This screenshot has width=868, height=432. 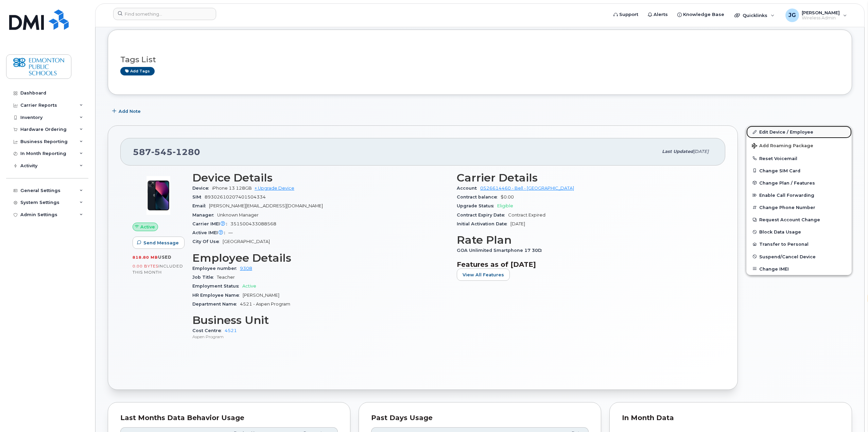 I want to click on span: $0.00, so click(x=507, y=197).